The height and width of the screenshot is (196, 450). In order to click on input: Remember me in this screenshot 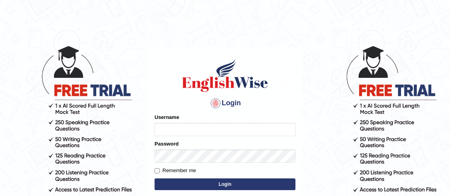, I will do `click(157, 171)`.